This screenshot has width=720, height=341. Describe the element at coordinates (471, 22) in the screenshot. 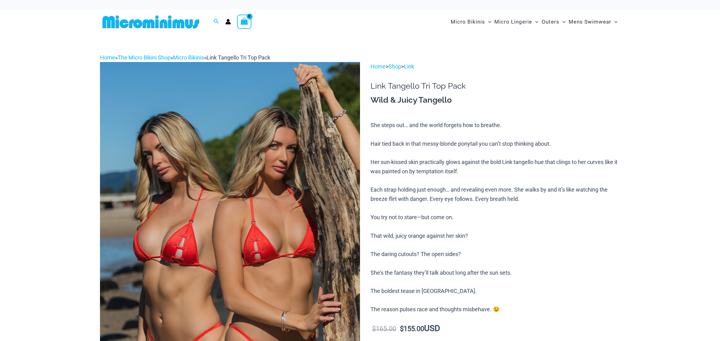

I see `a: Micro BikinisMenu ToggleMenu Toggle` at that location.